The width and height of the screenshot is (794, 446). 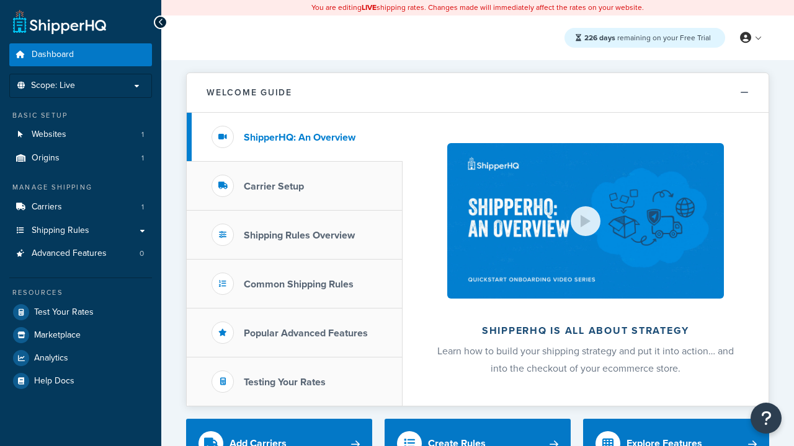 I want to click on span: remaining on your Free Trial, so click(x=647, y=38).